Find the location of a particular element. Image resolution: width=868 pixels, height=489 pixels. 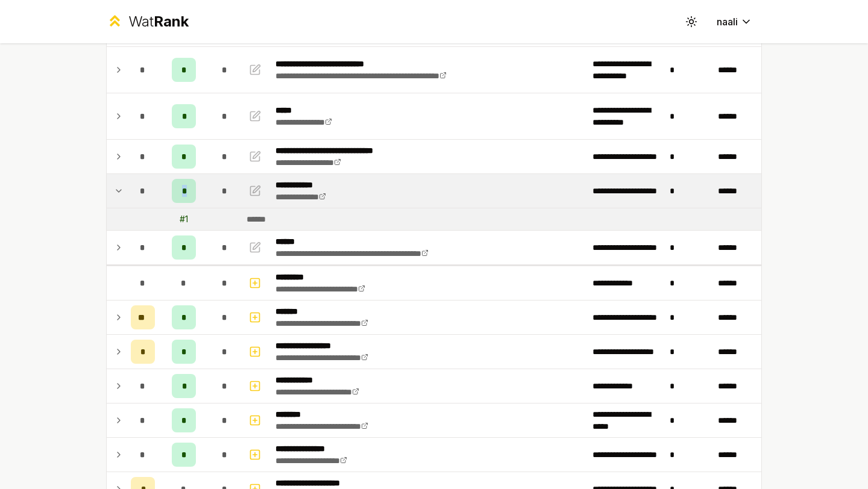

span: Rank is located at coordinates (171, 21).